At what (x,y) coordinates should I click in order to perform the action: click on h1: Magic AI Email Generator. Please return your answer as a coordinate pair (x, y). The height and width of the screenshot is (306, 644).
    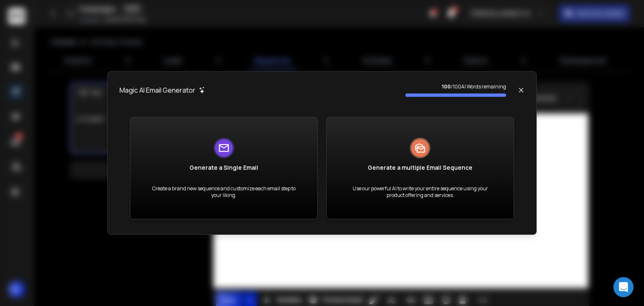
    Looking at the image, I should click on (157, 90).